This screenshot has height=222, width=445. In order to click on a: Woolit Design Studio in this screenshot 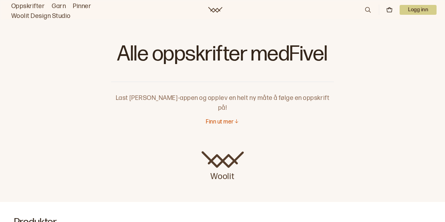, I will do `click(41, 16)`.